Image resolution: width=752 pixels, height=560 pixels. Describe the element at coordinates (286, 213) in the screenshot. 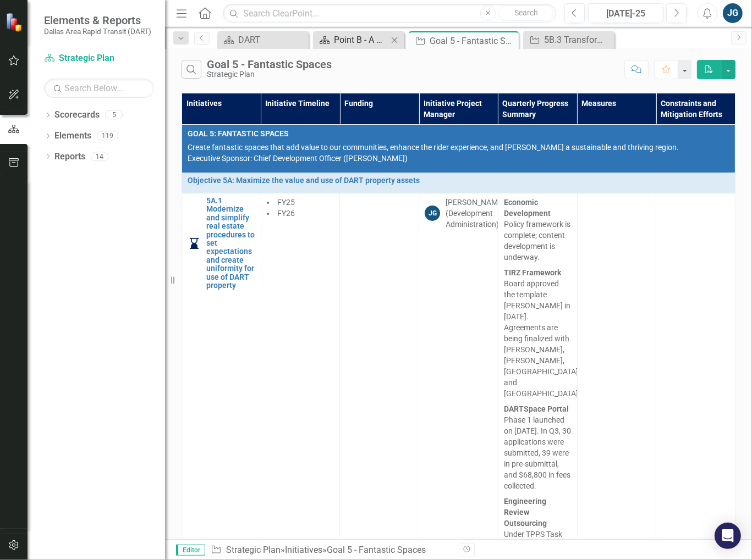

I see `span: FY26` at that location.